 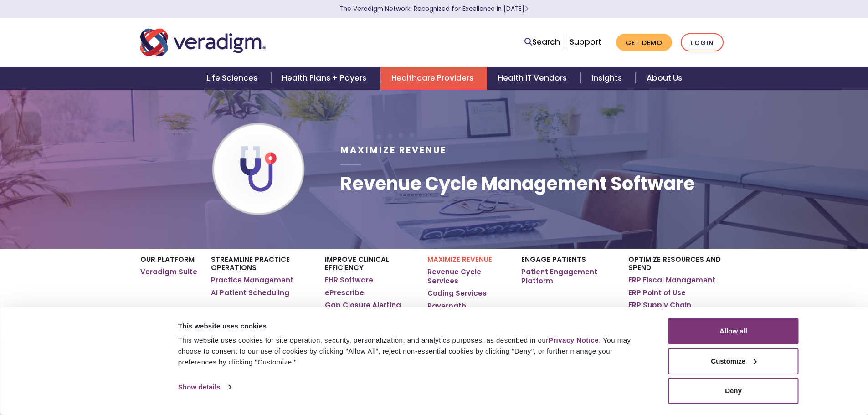 What do you see at coordinates (517, 184) in the screenshot?
I see `h1: Revenue Cycle Management Software` at bounding box center [517, 184].